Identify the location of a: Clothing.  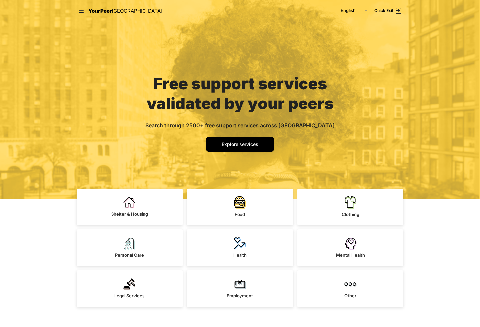
(350, 207).